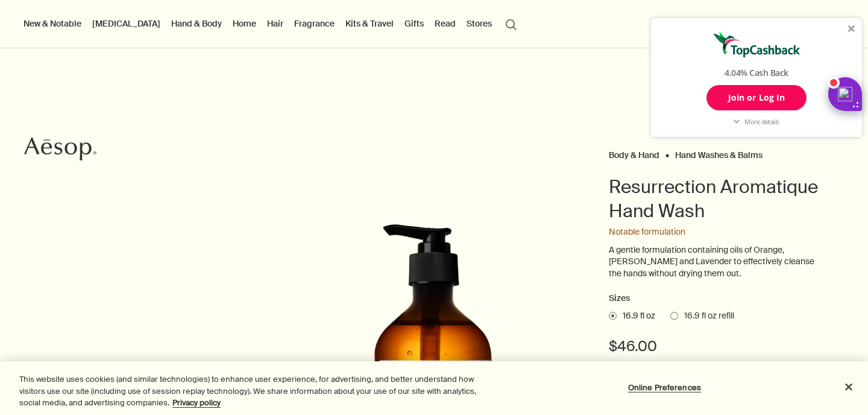  What do you see at coordinates (60, 151) in the screenshot?
I see `a: Aesop` at bounding box center [60, 151].